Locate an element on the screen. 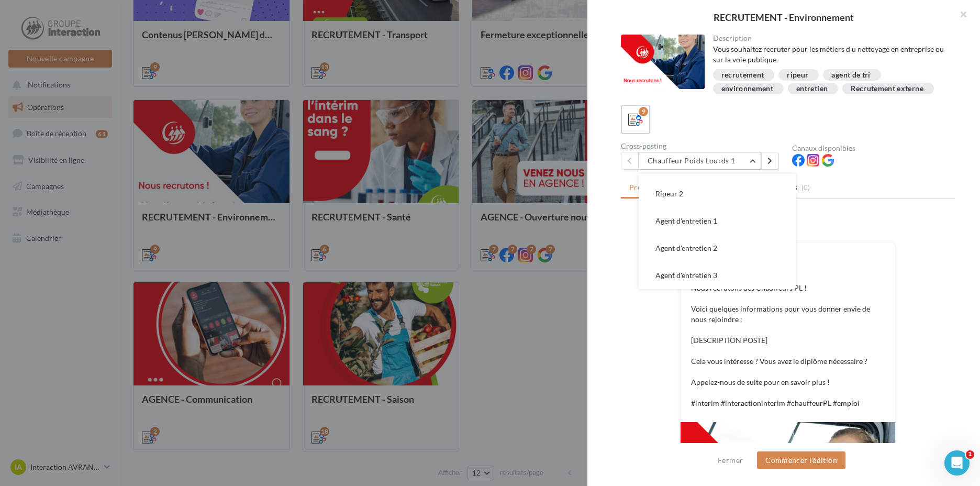 This screenshot has height=486, width=980. span: Agent d'entretien 3 is located at coordinates (686, 275).